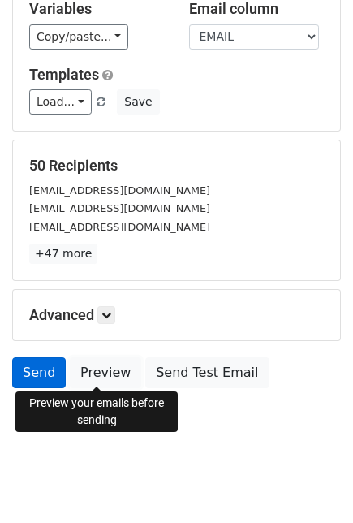  What do you see at coordinates (176, 166) in the screenshot?
I see `h5: 50 Recipients` at bounding box center [176, 166].